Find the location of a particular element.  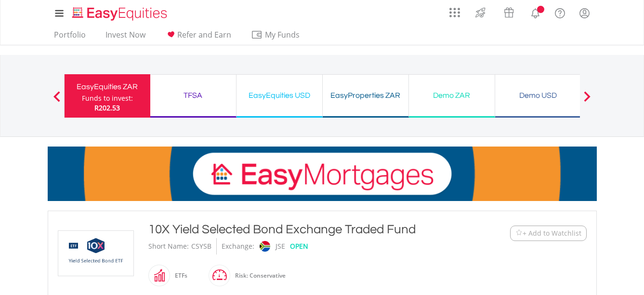

span: + Add to Watchlist is located at coordinates (552, 233).